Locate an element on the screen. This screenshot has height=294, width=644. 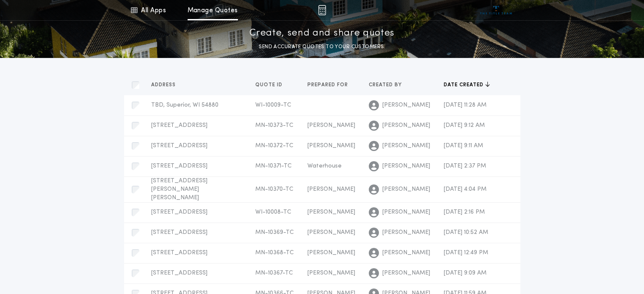
p: Create, send and share quotes is located at coordinates (322, 33).